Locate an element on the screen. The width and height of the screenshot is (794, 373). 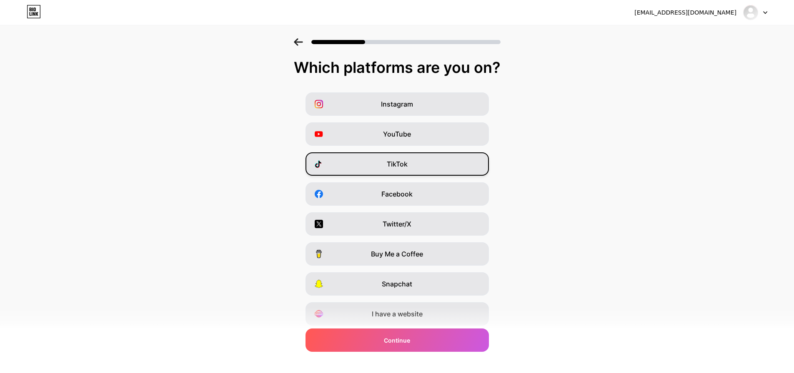
div: Which platforms are you on? is located at coordinates (397, 68).